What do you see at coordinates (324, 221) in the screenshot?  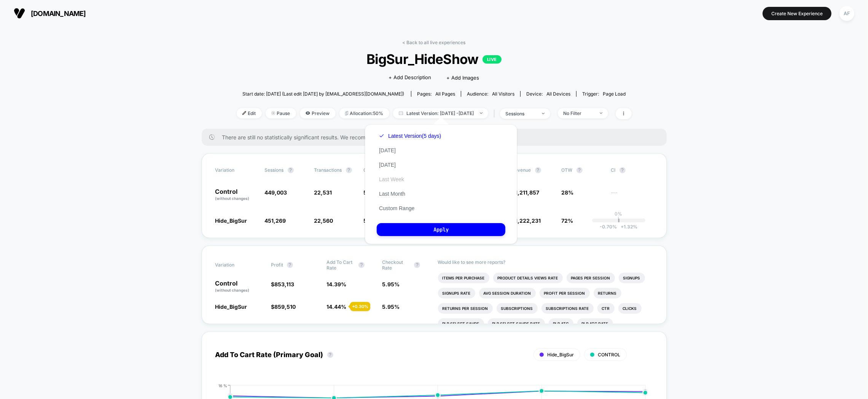 I see `span: 22,560` at bounding box center [324, 221].